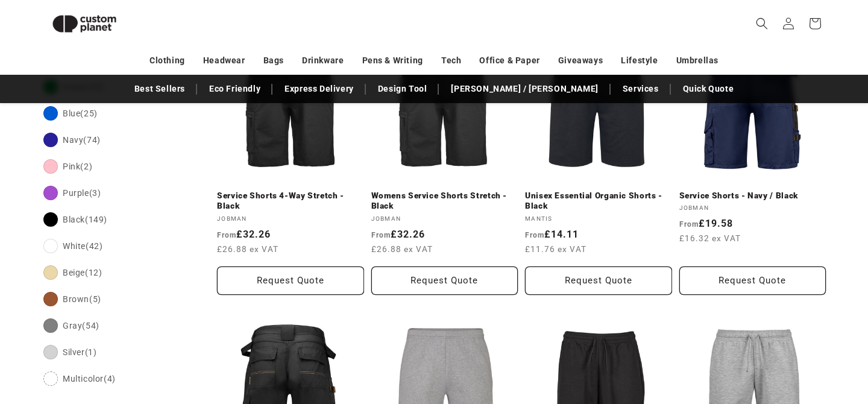 This screenshot has width=868, height=404. Describe the element at coordinates (753, 196) in the screenshot. I see `a: Service Shorts - Navy / Black` at that location.